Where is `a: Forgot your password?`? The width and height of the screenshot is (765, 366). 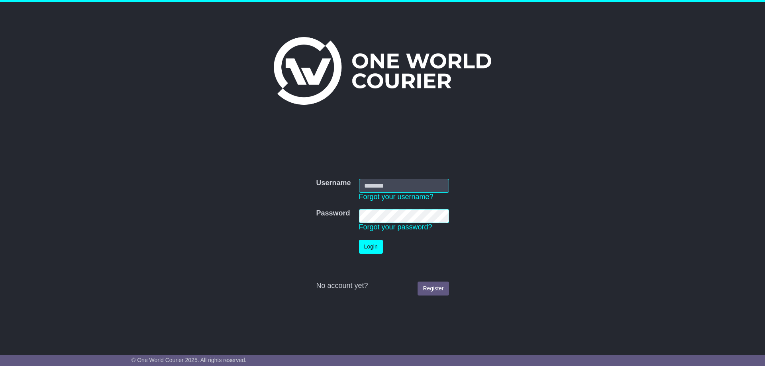
a: Forgot your password? is located at coordinates (395, 227).